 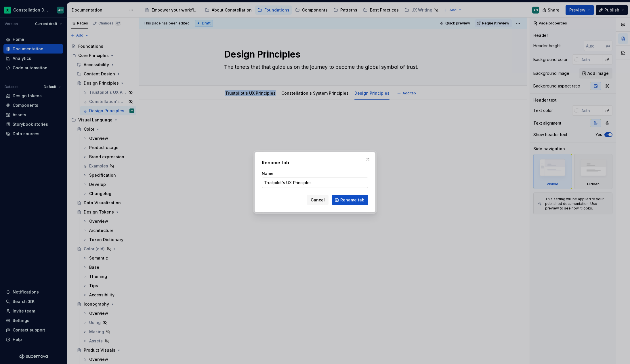 What do you see at coordinates (318, 200) in the screenshot?
I see `button: Cancel` at bounding box center [318, 200].